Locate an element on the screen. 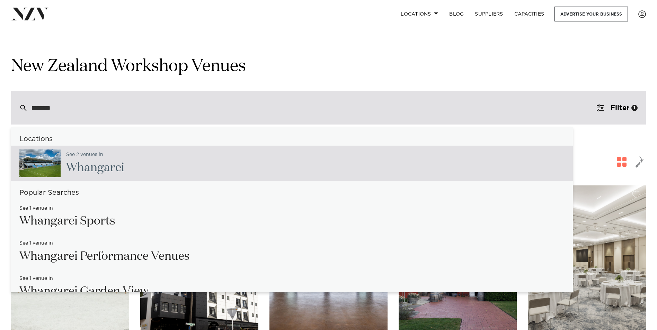 This screenshot has height=330, width=657. h6: Locations is located at coordinates (292, 139).